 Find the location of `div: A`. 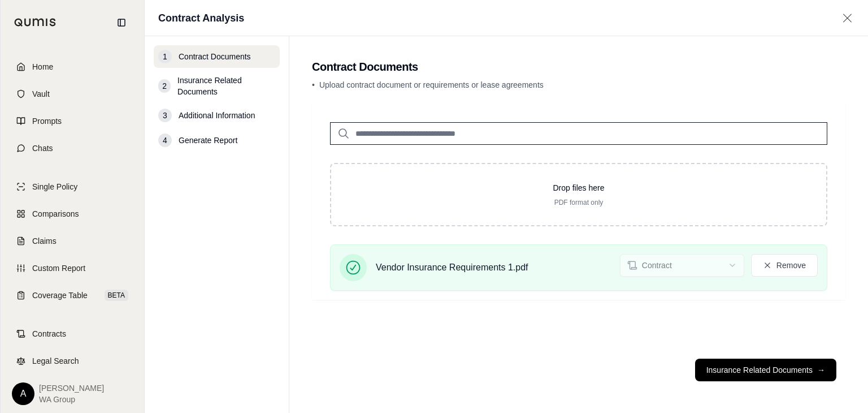

div: A is located at coordinates (23, 394).